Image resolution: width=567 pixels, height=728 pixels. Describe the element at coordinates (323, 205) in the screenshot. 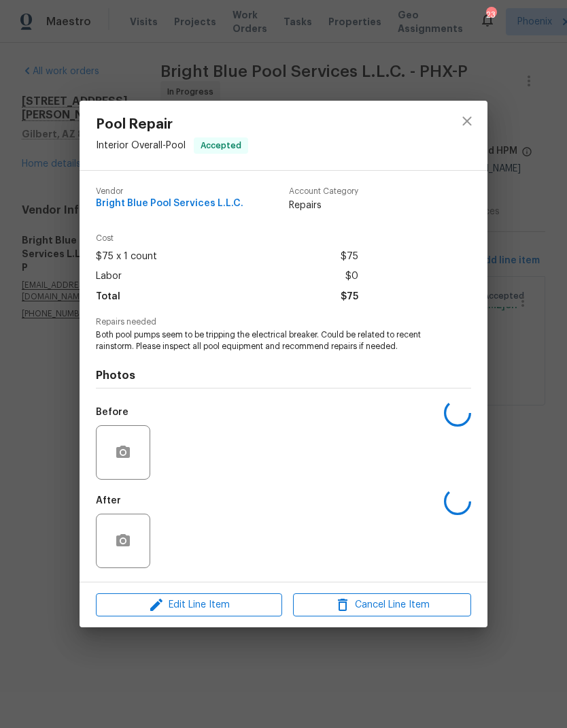

I see `span: Repairs` at that location.